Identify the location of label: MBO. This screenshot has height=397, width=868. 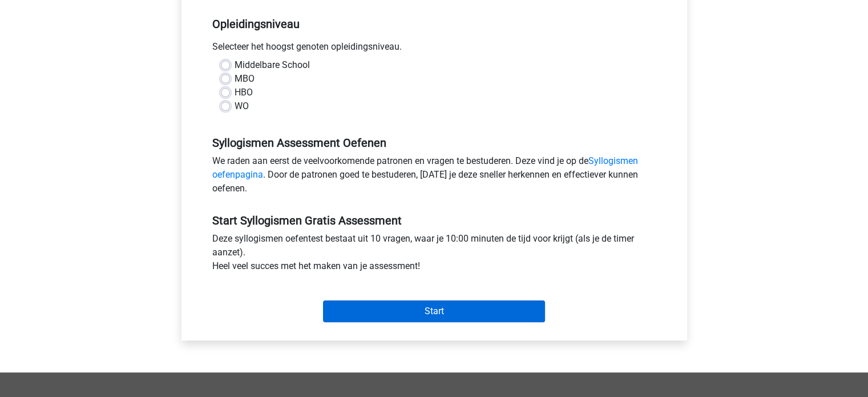
(244, 79).